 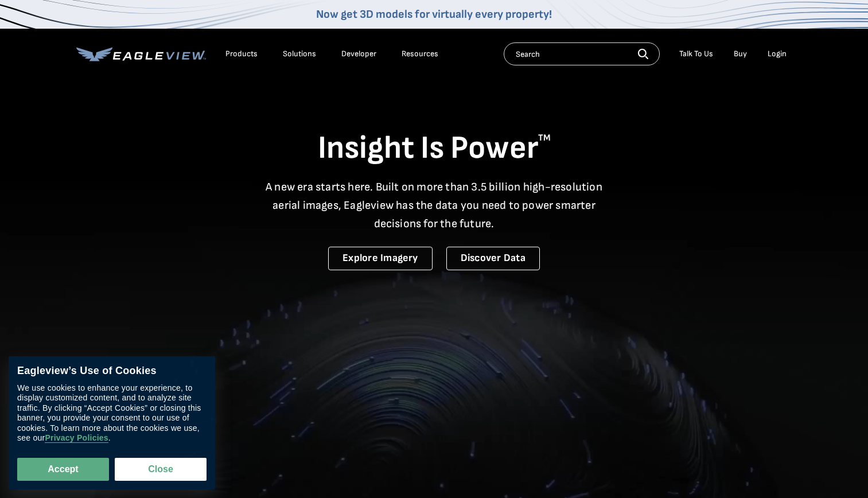 I want to click on div: Talk To Us, so click(x=696, y=54).